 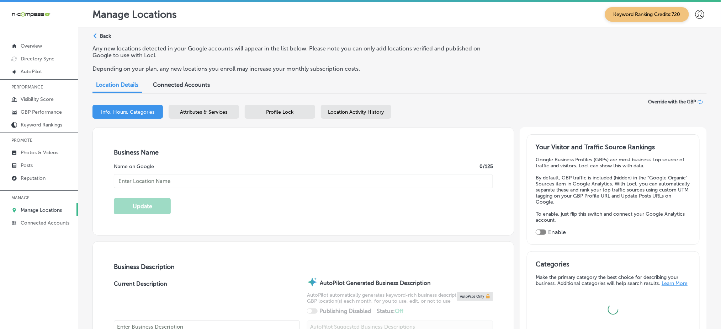 I want to click on p: Keyword Rankings, so click(x=41, y=125).